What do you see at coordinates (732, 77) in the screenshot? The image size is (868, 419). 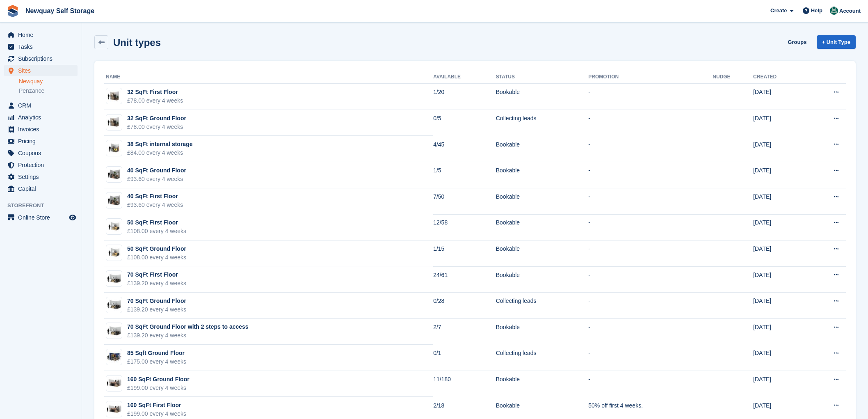 I see `th: Nudge` at bounding box center [732, 77].